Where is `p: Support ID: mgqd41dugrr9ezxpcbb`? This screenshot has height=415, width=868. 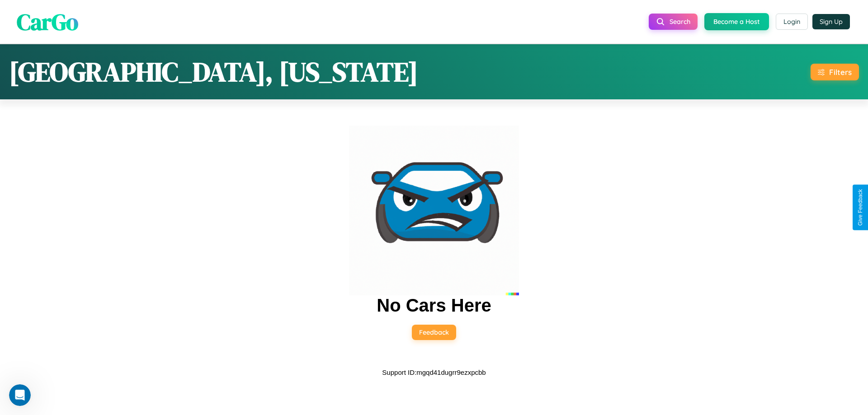 p: Support ID: mgqd41dugrr9ezxpcbb is located at coordinates (434, 373).